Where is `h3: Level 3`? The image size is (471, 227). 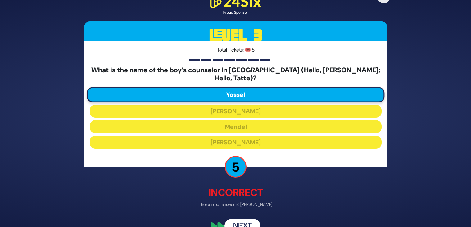 h3: Level 3 is located at coordinates (235, 35).